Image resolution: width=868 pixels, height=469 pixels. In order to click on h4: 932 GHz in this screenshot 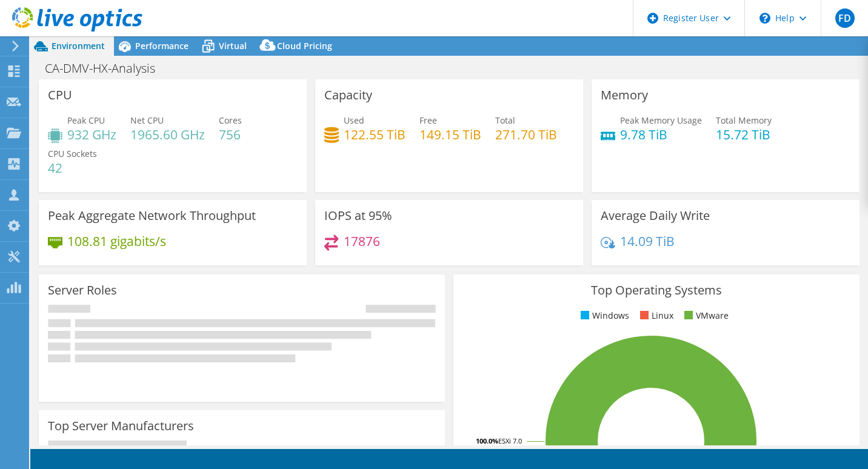, I will do `click(91, 135)`.